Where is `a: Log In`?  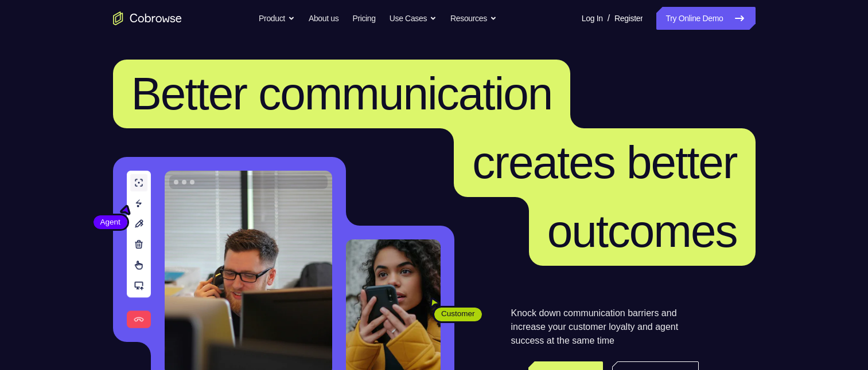
a: Log In is located at coordinates (593, 18).